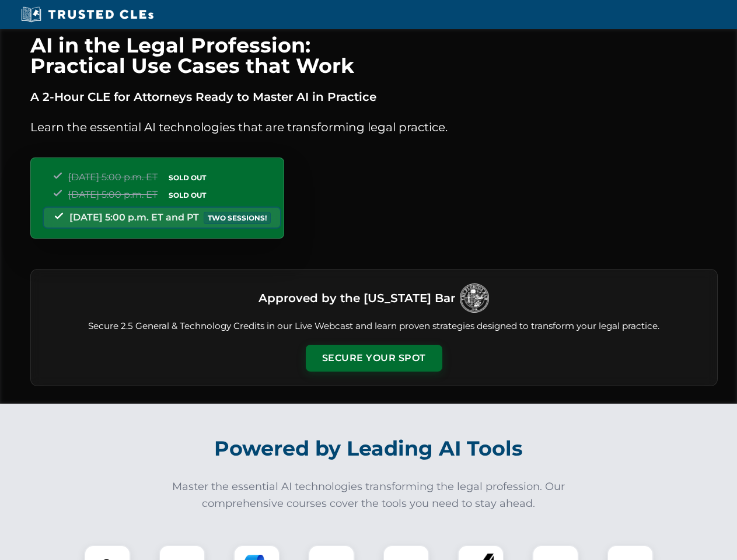  What do you see at coordinates (368, 448) in the screenshot?
I see `h2: Powered by Leading AI Tools` at bounding box center [368, 448].